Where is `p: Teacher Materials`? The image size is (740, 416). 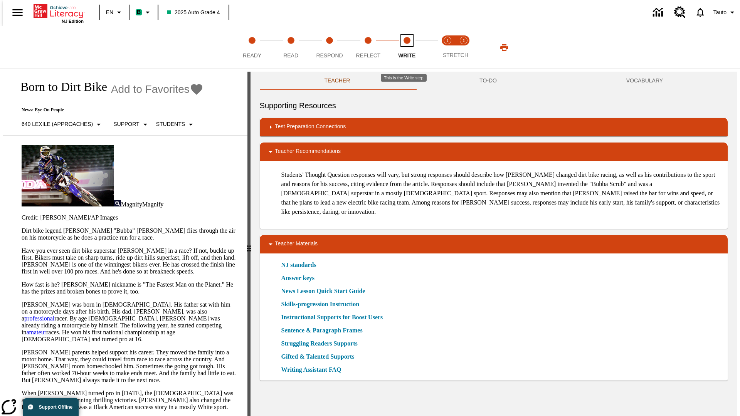 p: Teacher Materials is located at coordinates (297, 244).